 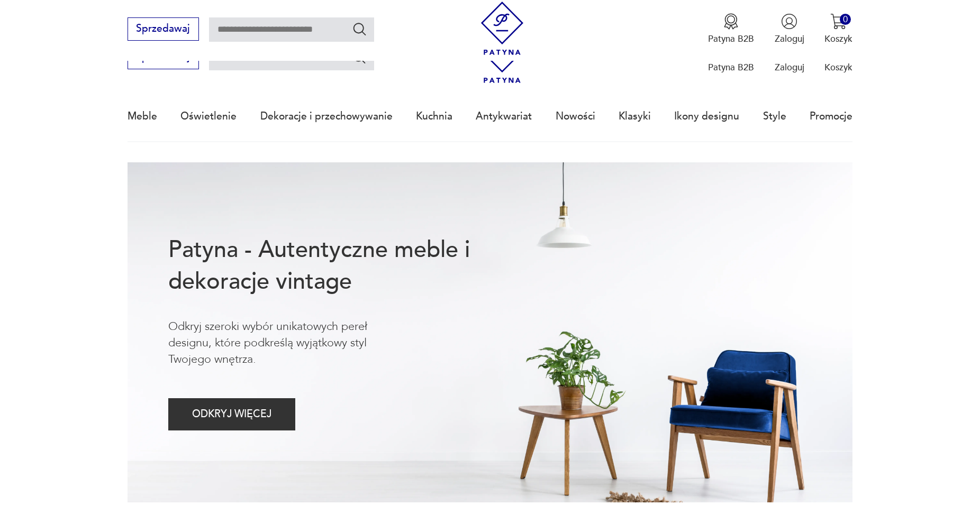 I want to click on a: Kuchnia, so click(x=434, y=116).